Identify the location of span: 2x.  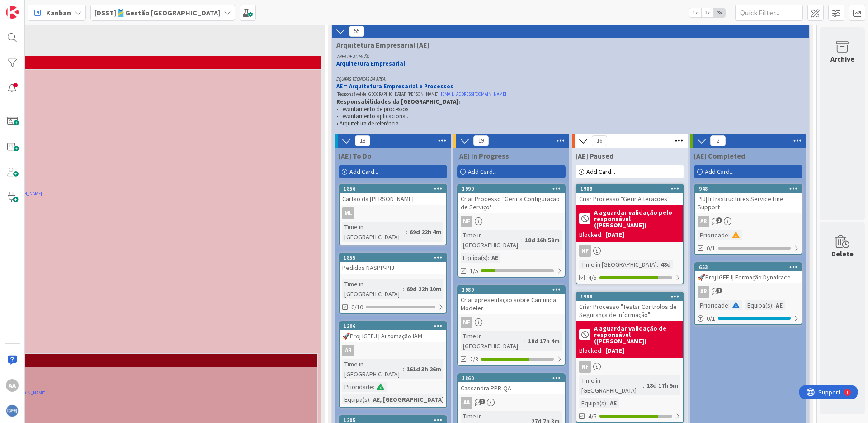
(707, 13).